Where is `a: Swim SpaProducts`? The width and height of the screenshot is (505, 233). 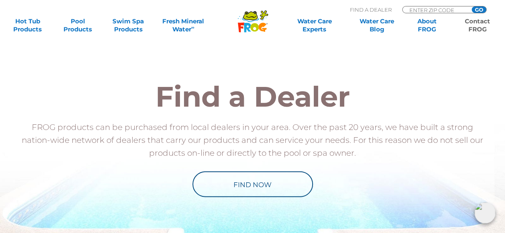
a: Swim SpaProducts is located at coordinates (128, 25).